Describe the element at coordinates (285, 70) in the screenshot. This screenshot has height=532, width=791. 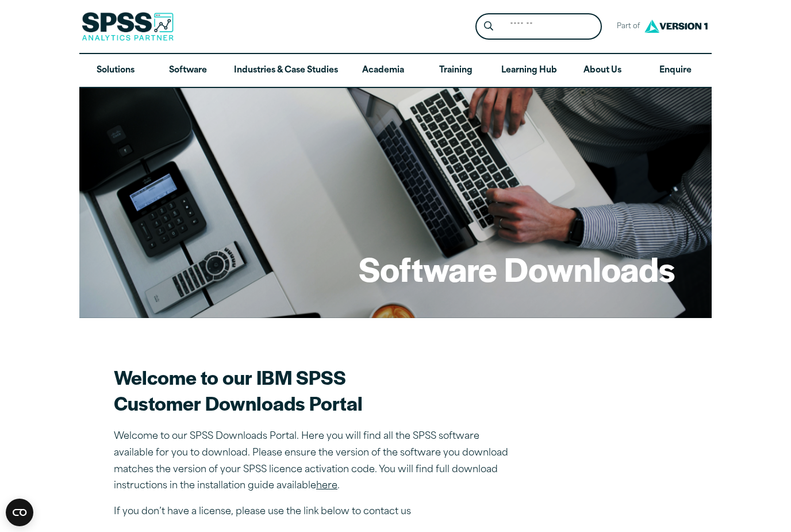
I see `a: Industries & Case Studies` at that location.